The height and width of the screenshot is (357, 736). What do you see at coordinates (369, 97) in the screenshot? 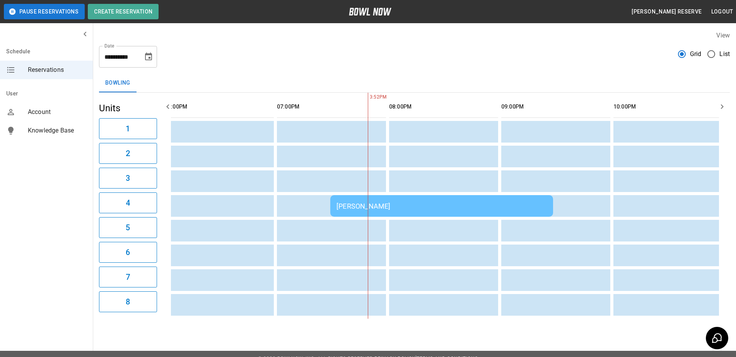
I see `span: 3:52PM` at bounding box center [369, 97].